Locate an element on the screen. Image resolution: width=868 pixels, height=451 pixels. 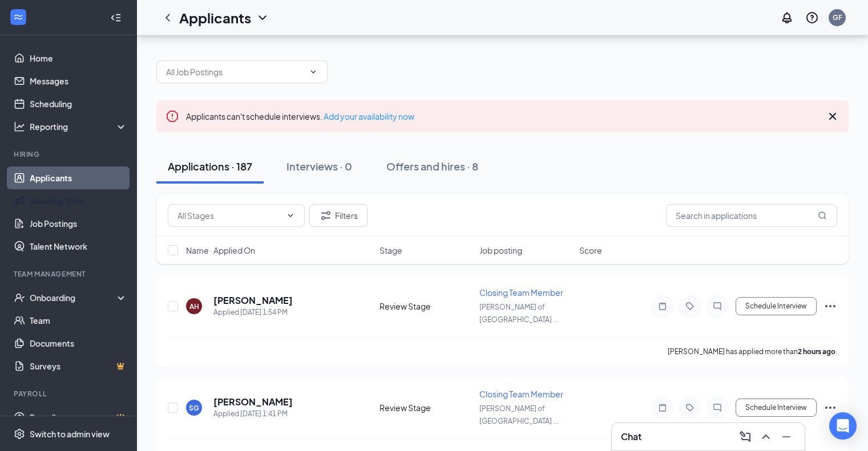
span: Job posting is located at coordinates (500, 250).